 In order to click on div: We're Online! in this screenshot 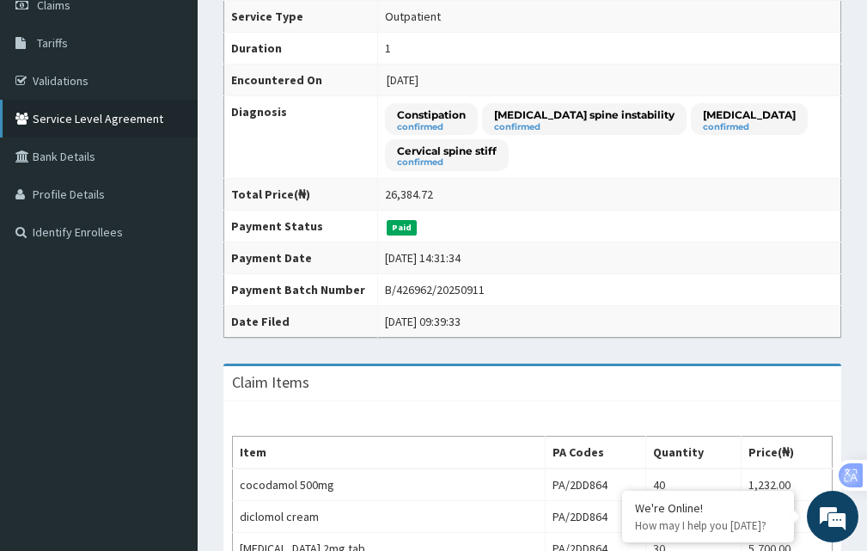, I will do `click(708, 508)`.